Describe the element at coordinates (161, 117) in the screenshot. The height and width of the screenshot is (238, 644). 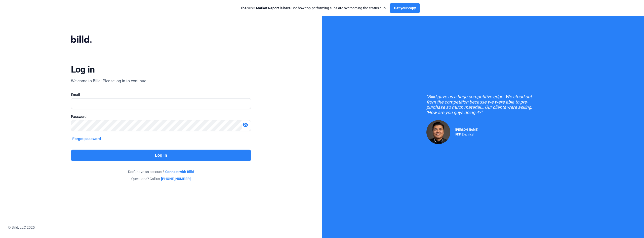
I see `div: Password` at that location.